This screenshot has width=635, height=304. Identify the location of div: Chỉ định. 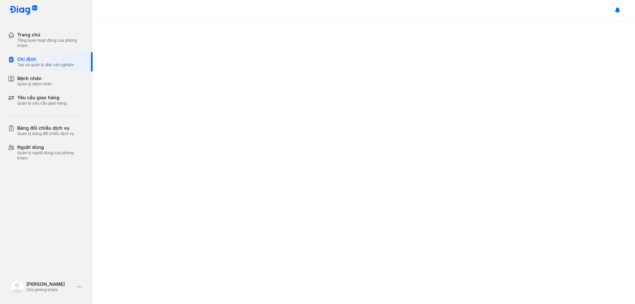
(46, 59).